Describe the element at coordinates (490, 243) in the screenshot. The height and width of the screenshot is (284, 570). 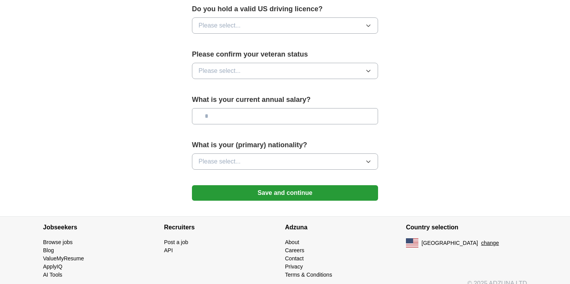
I see `button: change` at that location.